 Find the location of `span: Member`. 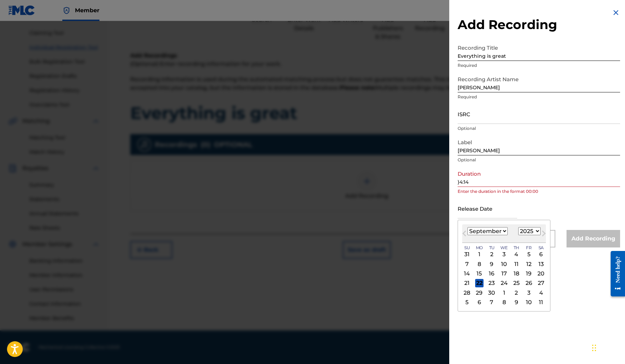

span: Member is located at coordinates (87, 10).